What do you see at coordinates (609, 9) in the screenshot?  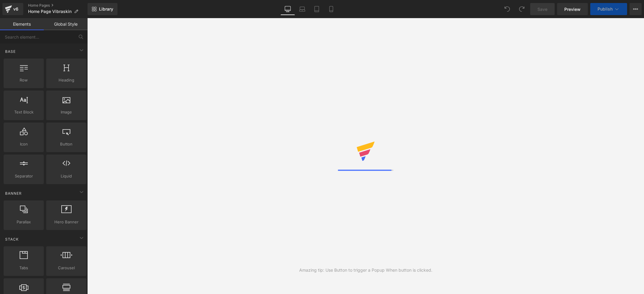 I see `button: Publish` at bounding box center [609, 9].